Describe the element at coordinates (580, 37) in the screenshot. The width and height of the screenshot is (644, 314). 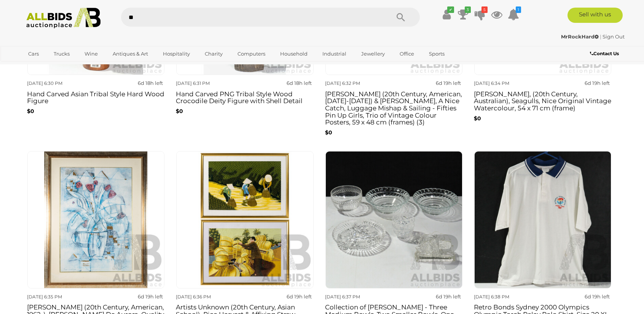
I see `strong: MrRockHard` at that location.